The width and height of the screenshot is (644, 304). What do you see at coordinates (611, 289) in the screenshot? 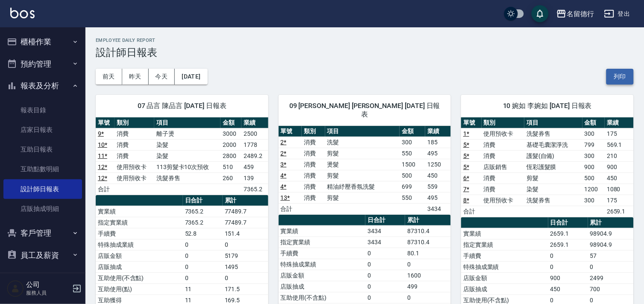
I see `td: 700` at bounding box center [611, 289].